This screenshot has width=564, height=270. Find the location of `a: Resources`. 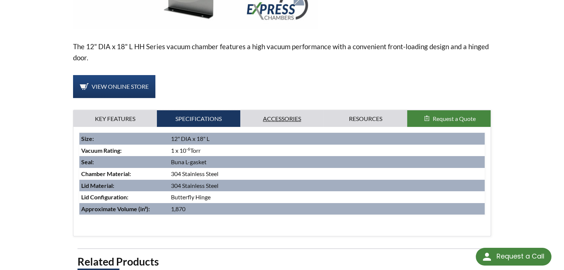

a: Resources is located at coordinates (365, 119).